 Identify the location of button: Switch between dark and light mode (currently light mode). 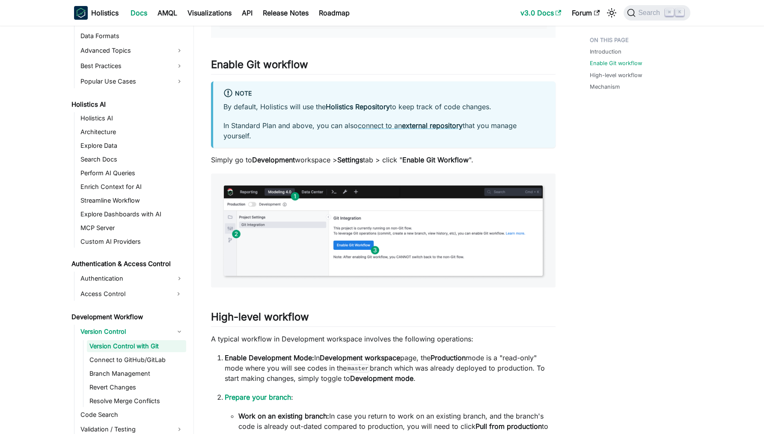
(612, 13).